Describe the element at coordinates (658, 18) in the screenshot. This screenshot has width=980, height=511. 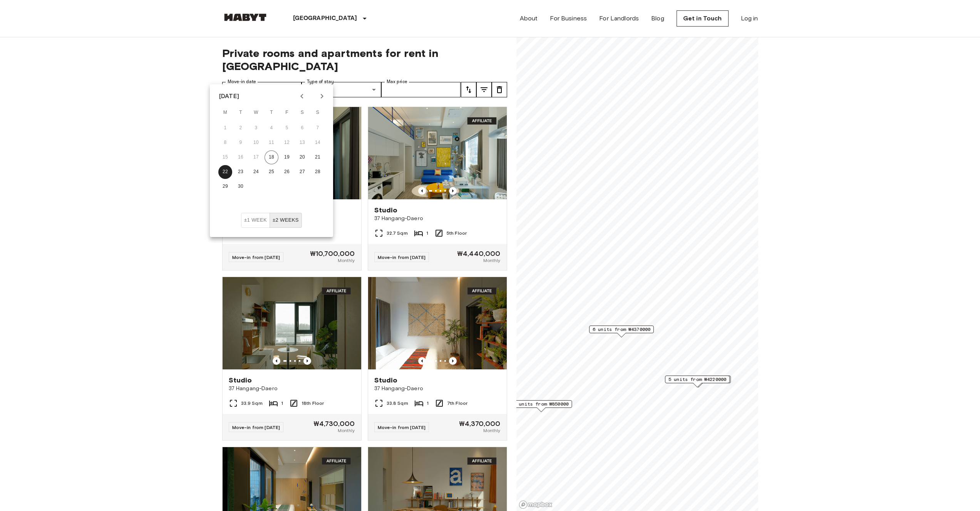
I see `a: Blog` at that location.